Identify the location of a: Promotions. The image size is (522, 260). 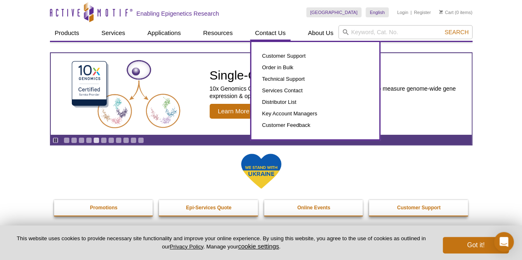
(104, 208).